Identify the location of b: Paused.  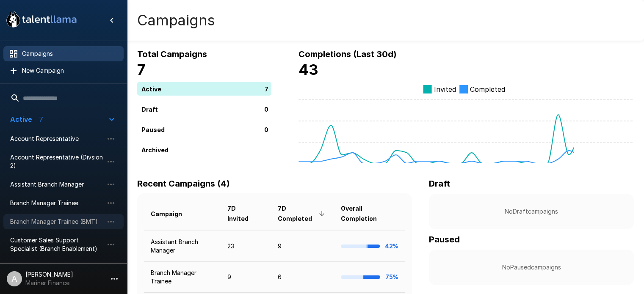
(444, 239).